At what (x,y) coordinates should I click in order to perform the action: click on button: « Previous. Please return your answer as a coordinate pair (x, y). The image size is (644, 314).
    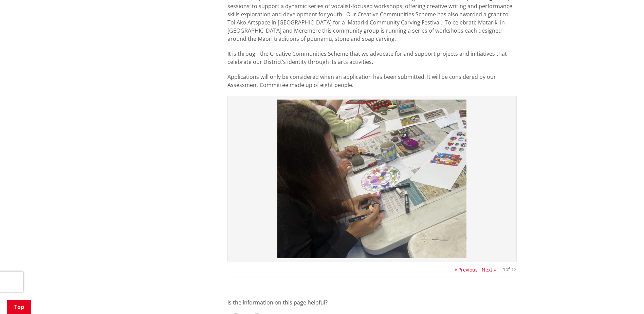
    Looking at the image, I should click on (466, 270).